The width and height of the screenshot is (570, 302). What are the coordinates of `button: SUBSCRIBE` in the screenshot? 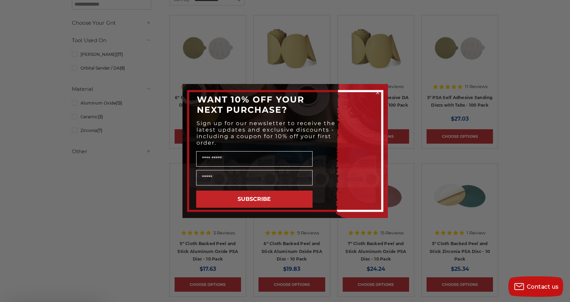 It's located at (254, 199).